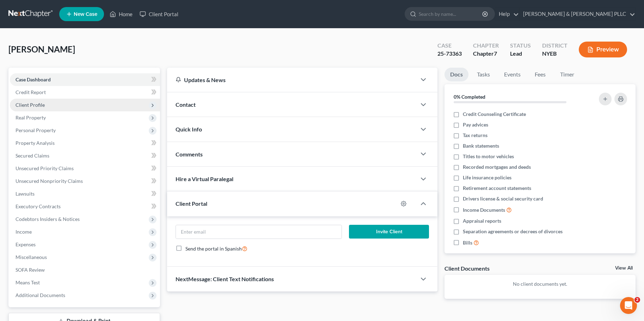  Describe the element at coordinates (449, 53) in the screenshot. I see `div: 25-73363` at that location.